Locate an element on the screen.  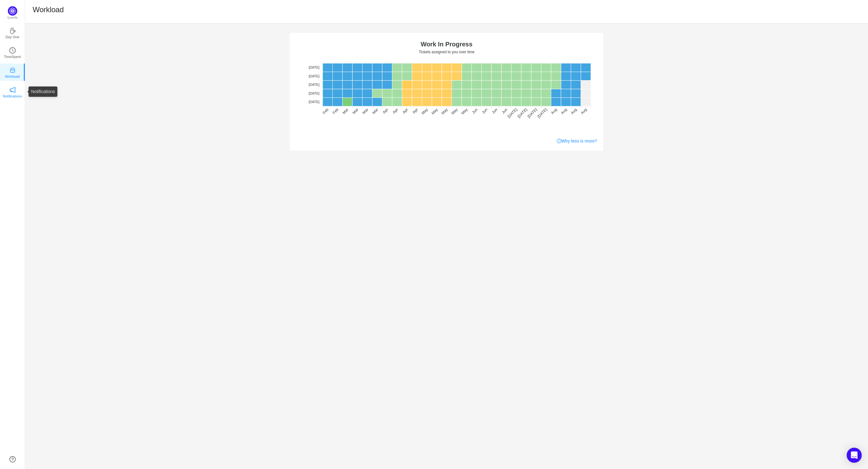
p: Workload is located at coordinates (12, 76).